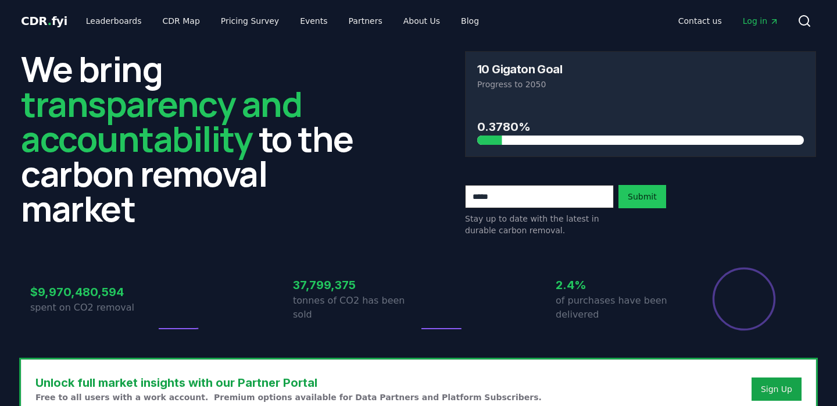 The image size is (837, 406). Describe the element at coordinates (642, 197) in the screenshot. I see `button: Submit` at that location.